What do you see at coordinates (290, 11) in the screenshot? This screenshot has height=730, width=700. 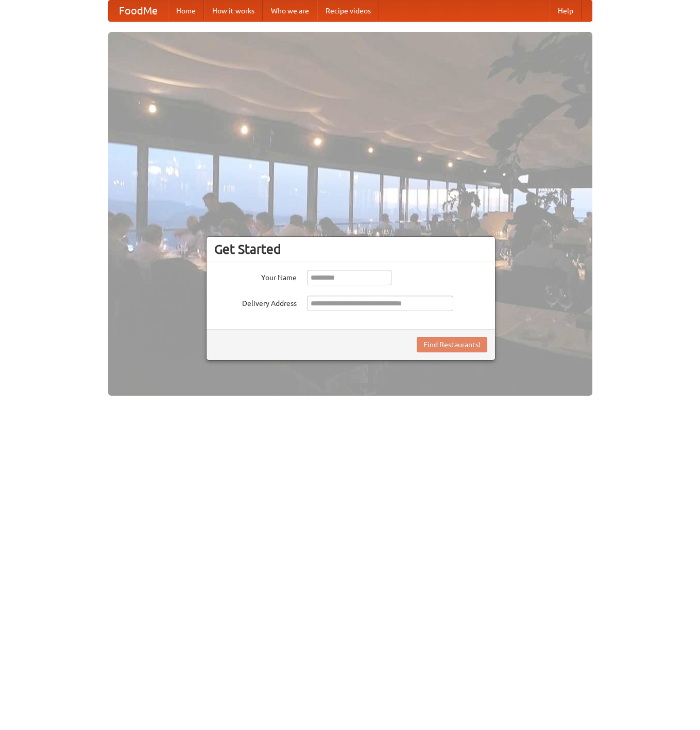 I see `a: Who we are` at bounding box center [290, 11].